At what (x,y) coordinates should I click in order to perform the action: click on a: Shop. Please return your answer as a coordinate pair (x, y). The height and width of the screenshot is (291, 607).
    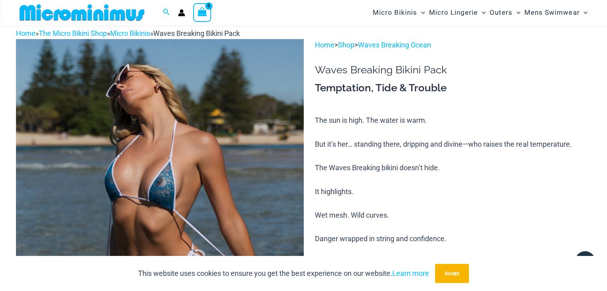
    Looking at the image, I should click on (346, 45).